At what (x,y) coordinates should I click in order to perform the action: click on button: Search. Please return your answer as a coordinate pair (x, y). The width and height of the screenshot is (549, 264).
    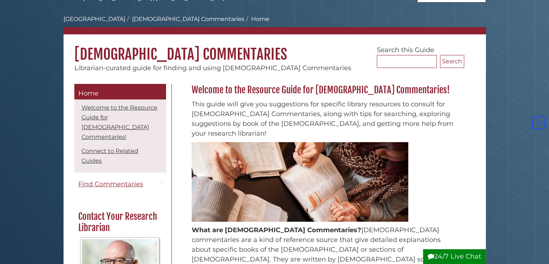
    Looking at the image, I should click on (452, 61).